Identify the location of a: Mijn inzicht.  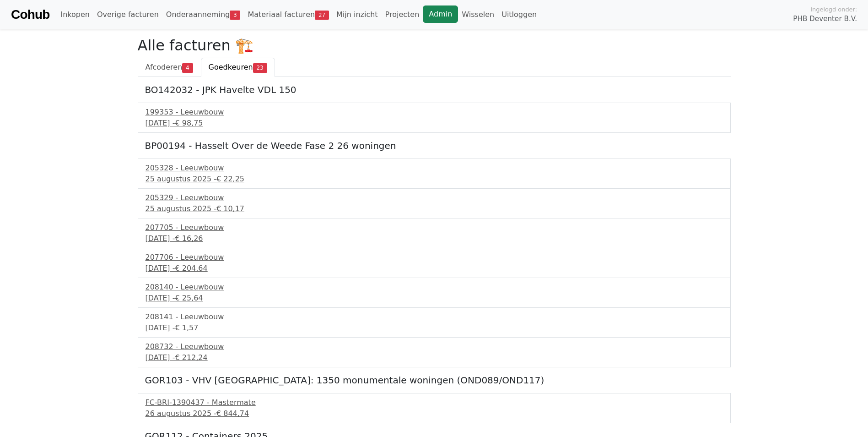
(357, 14).